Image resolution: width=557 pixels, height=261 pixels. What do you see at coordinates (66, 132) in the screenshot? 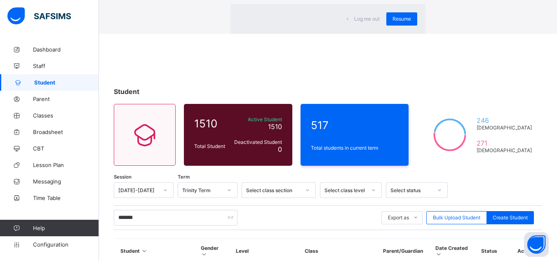
I see `span: Broadsheet` at bounding box center [66, 132].